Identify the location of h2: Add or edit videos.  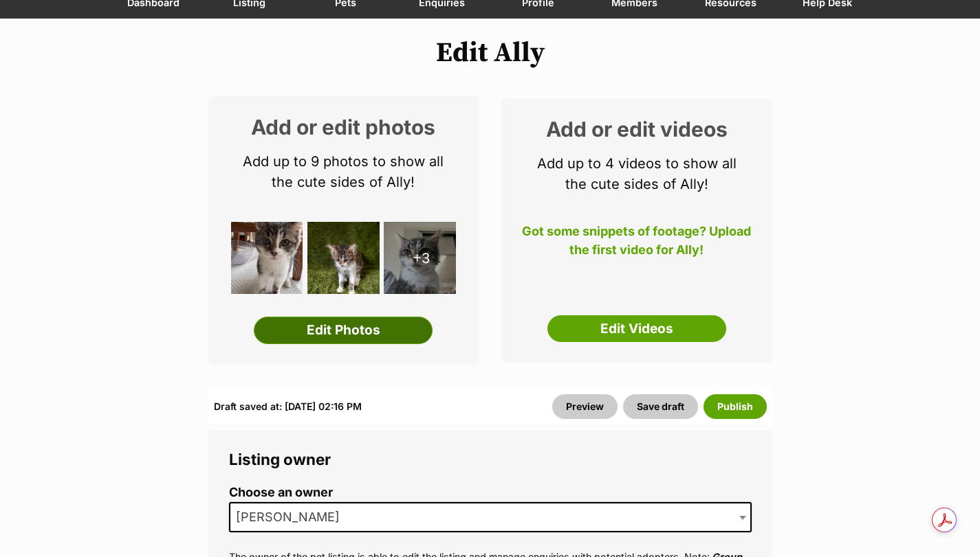
(637, 129).